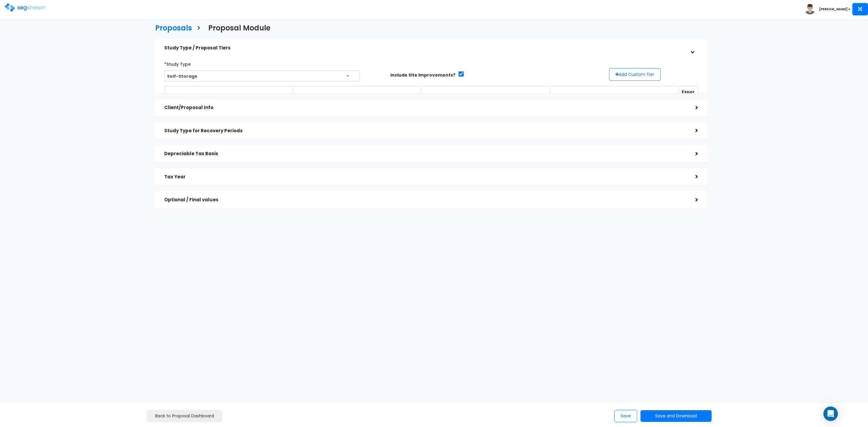 The width and height of the screenshot is (868, 427). I want to click on label: *Study Type, so click(177, 63).